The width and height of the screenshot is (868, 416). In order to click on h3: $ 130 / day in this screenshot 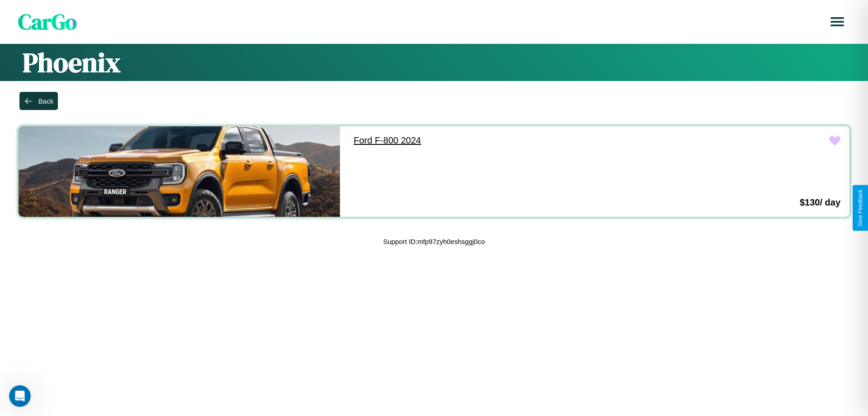, I will do `click(820, 203)`.